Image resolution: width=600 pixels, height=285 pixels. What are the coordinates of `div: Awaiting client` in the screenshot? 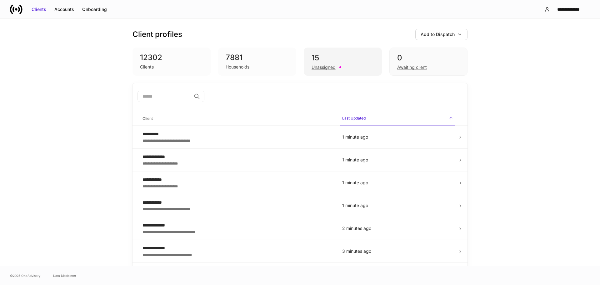 It's located at (412, 67).